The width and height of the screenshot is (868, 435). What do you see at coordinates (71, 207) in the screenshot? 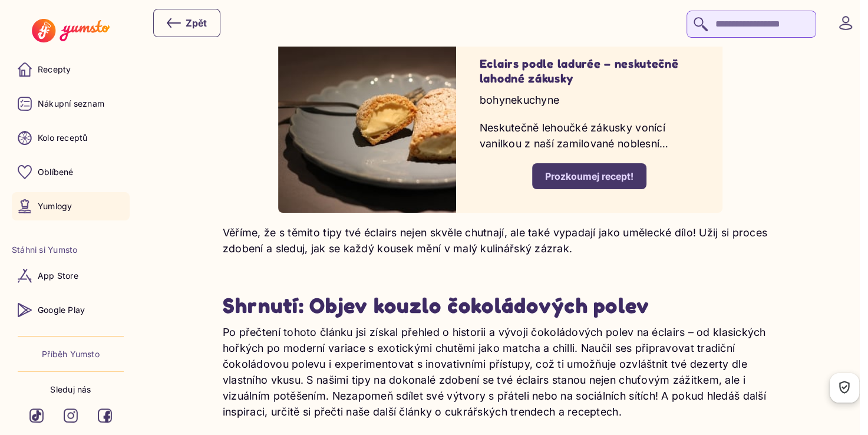
I see `a: Yumlogy` at bounding box center [71, 207].